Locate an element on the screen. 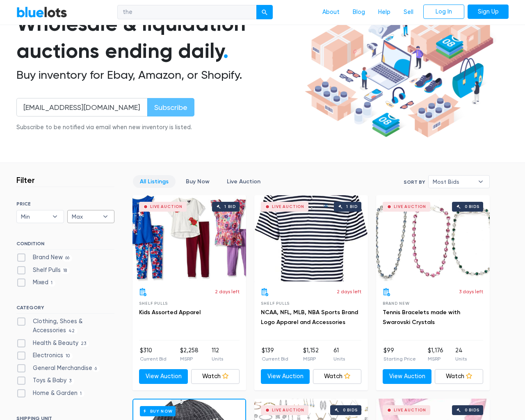  a: All Listings is located at coordinates (154, 181).